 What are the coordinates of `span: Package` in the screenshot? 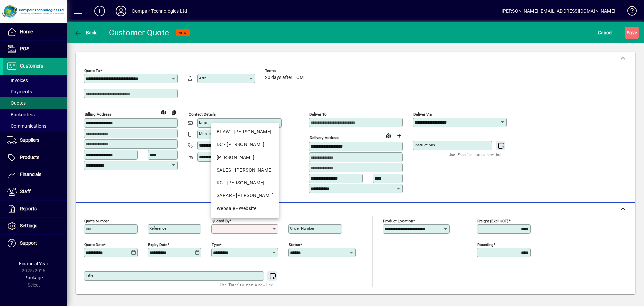 It's located at (34, 278).